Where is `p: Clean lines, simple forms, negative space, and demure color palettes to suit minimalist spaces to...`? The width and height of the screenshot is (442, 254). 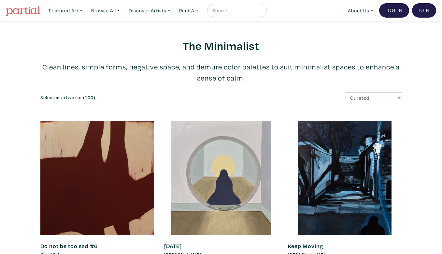 p: Clean lines, simple forms, negative space, and demure color palettes to suit minimalist spaces to... is located at coordinates (221, 72).